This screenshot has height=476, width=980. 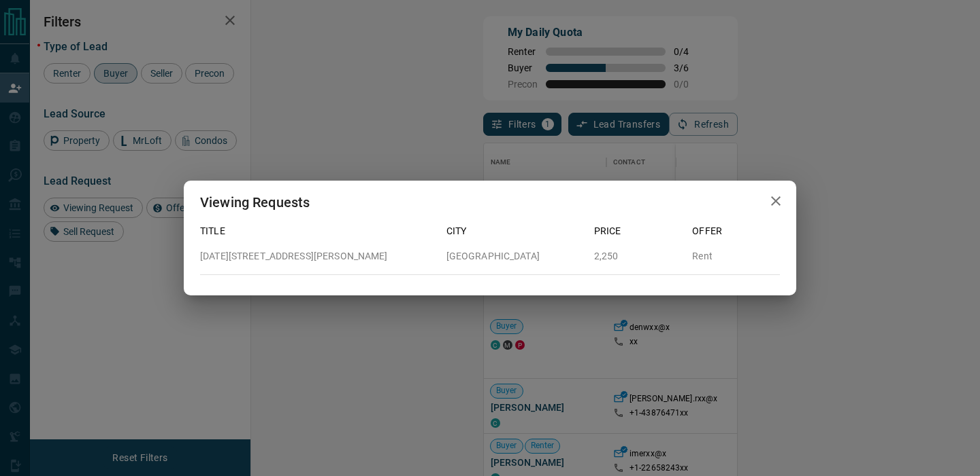 What do you see at coordinates (514, 231) in the screenshot?
I see `p: City` at bounding box center [514, 231].